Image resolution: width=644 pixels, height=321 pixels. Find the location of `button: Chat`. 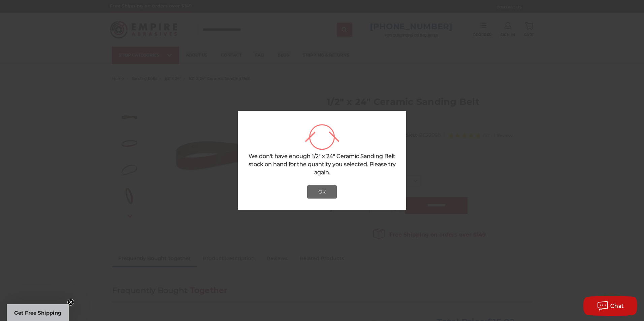

button: Chat is located at coordinates (610, 306).